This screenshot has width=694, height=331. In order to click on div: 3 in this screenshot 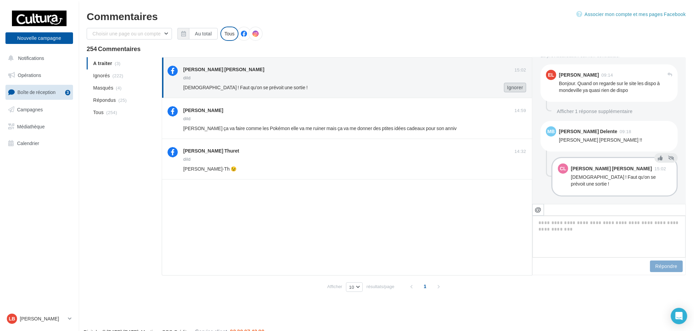, I will do `click(68, 93)`.